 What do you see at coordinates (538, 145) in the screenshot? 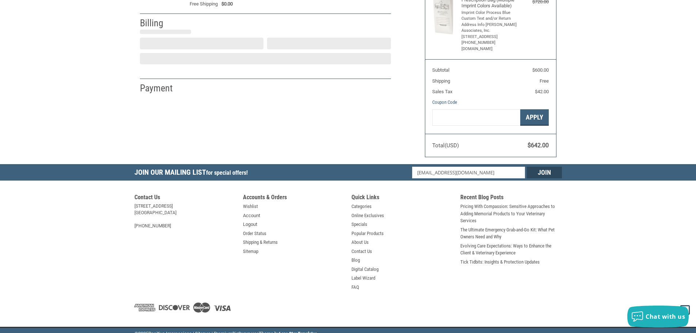
I see `span: $642.00` at bounding box center [538, 145].